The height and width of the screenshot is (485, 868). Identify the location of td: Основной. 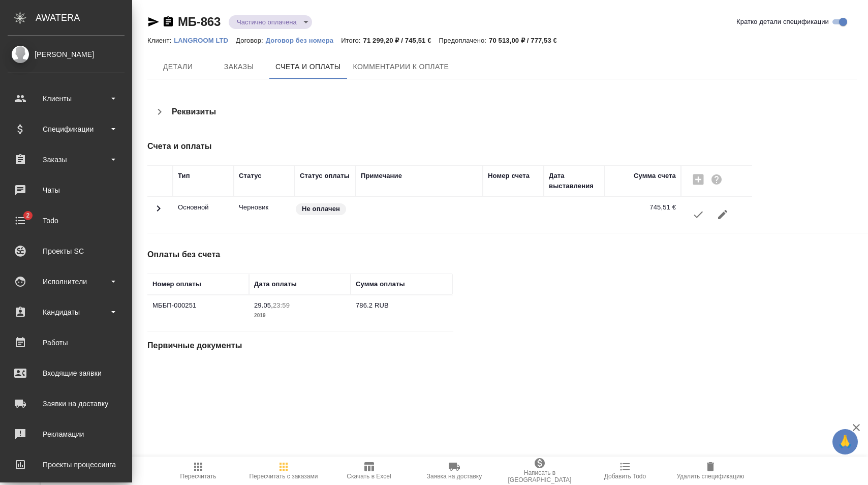
(203, 215).